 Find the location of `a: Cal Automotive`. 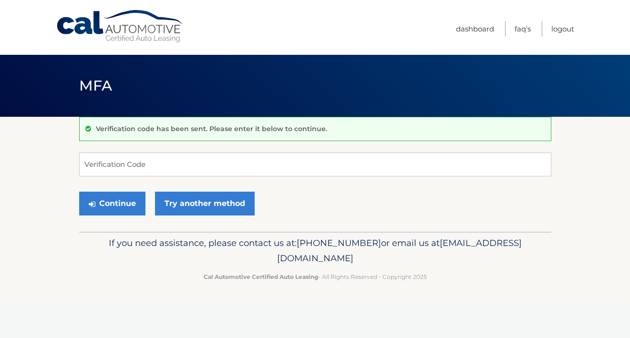

a: Cal Automotive is located at coordinates (120, 26).